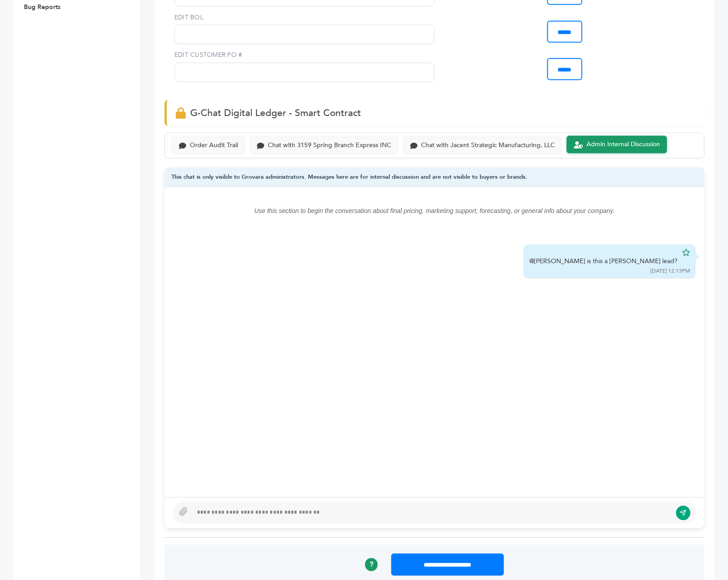 The width and height of the screenshot is (728, 580). I want to click on div: This chat is only visible to Grovara administrators. Messages here are for internal discussion an..., so click(434, 177).